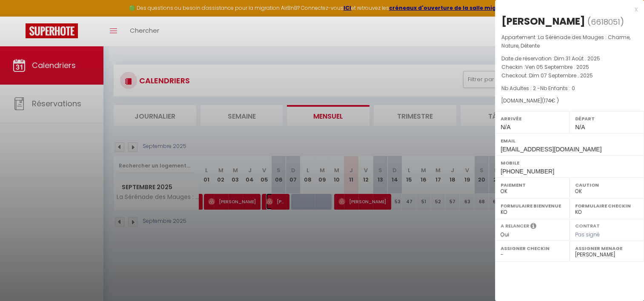 This screenshot has width=644, height=301. Describe the element at coordinates (548, 100) in the screenshot. I see `span: 174` at that location.